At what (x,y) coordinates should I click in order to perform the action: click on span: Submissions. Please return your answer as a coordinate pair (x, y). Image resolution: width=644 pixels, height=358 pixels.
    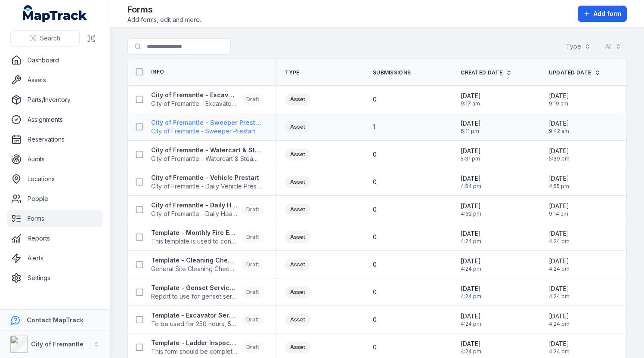
    Looking at the image, I should click on (392, 72).